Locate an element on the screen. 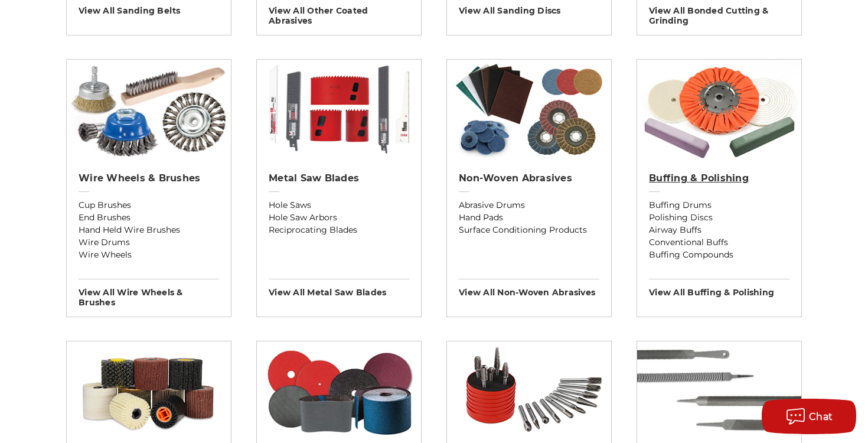  a: Cup Brushes is located at coordinates (149, 205).